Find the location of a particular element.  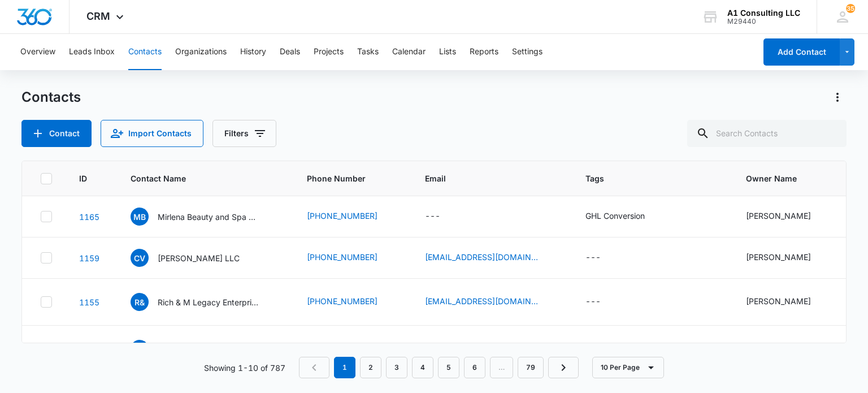

span: Contact Name is located at coordinates (197, 178).